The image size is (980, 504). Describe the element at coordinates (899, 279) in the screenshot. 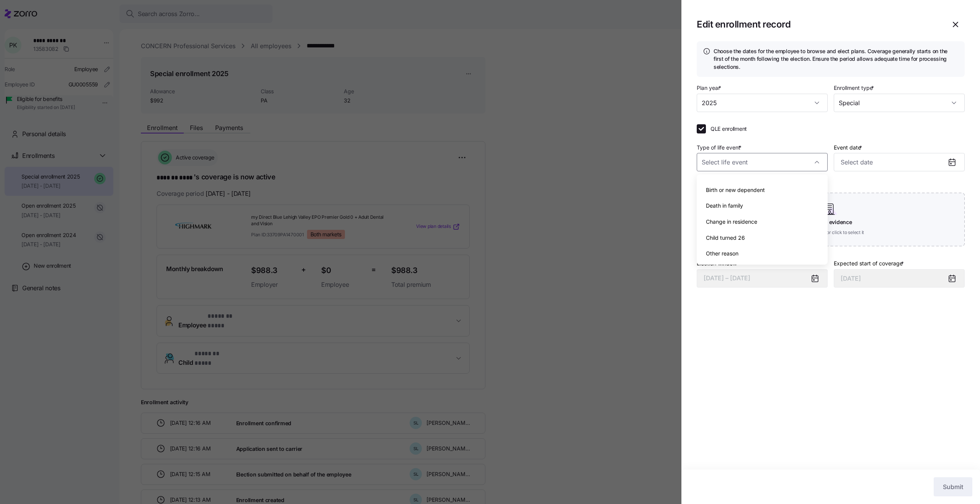

I see `input: MM/DD/YYYY` at that location.